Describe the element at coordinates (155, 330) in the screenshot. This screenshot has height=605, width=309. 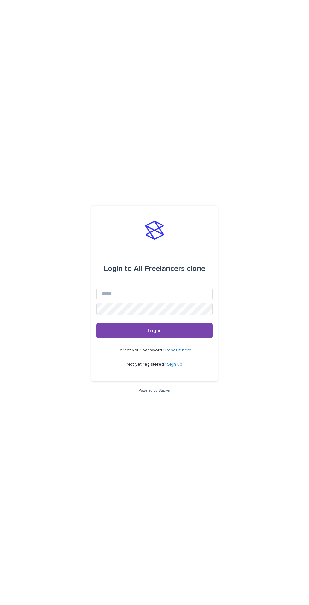
I see `span: Log in` at that location.